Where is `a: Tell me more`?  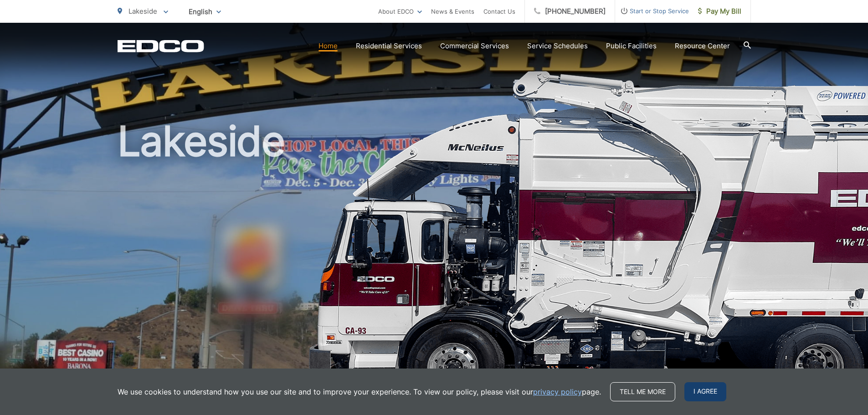 a: Tell me more is located at coordinates (642, 392).